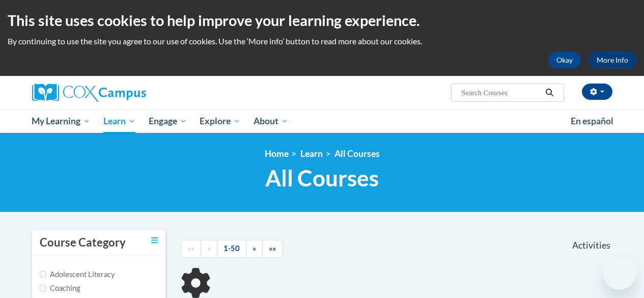  Describe the element at coordinates (277, 153) in the screenshot. I see `a: Home` at that location.